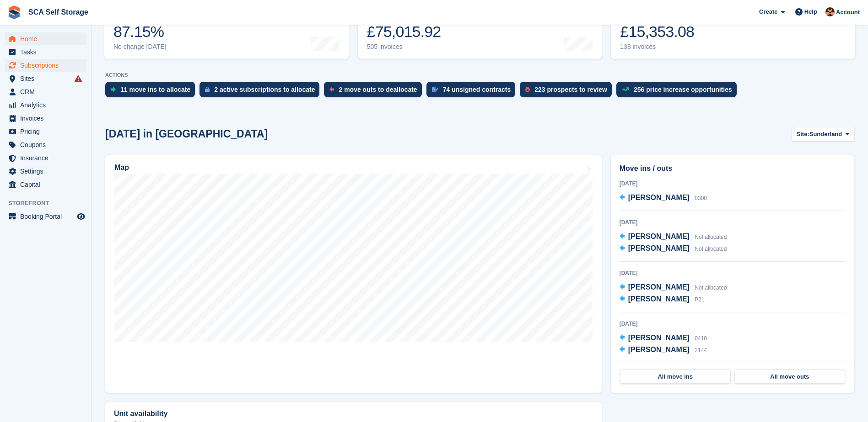 This screenshot has width=868, height=422. I want to click on a: Awaiting payment £15,353.08 138 invoices, so click(733, 30).